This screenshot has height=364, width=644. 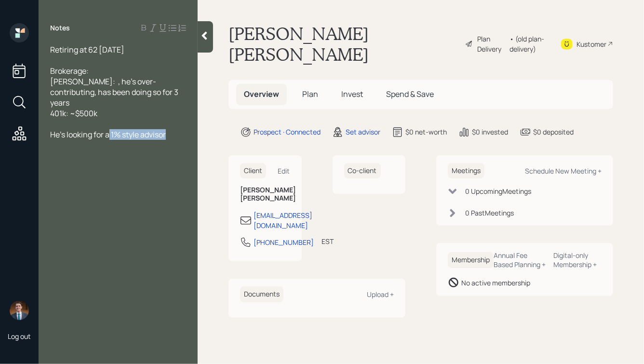 What do you see at coordinates (591, 44) in the screenshot?
I see `div: Kustomer` at bounding box center [591, 44].